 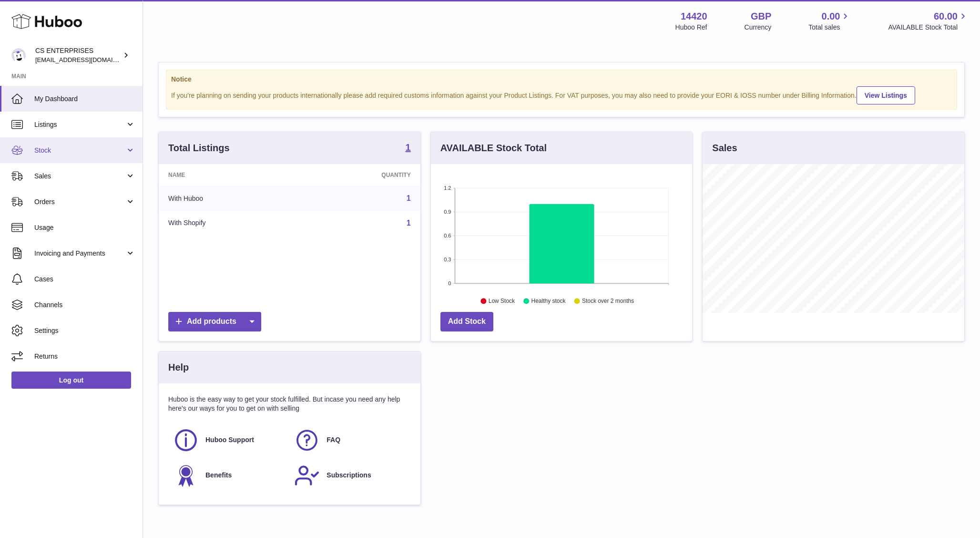 What do you see at coordinates (85, 279) in the screenshot?
I see `span: Cases` at bounding box center [85, 279].